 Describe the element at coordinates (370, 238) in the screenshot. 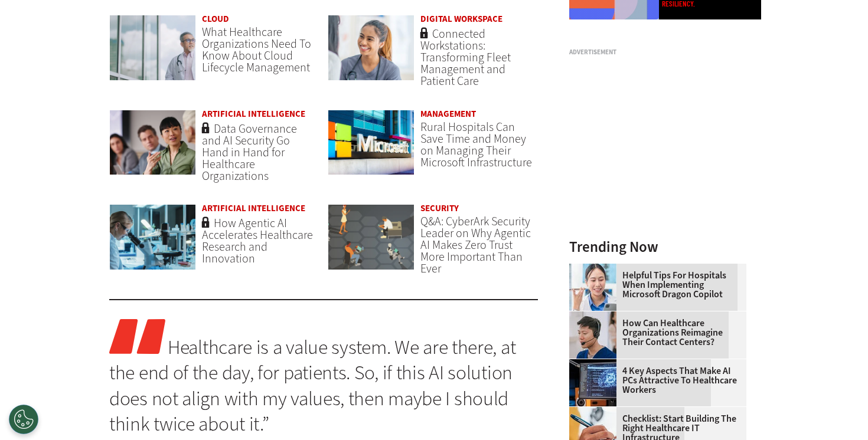

I see `img: Group of humans and robots accessing a network` at that location.